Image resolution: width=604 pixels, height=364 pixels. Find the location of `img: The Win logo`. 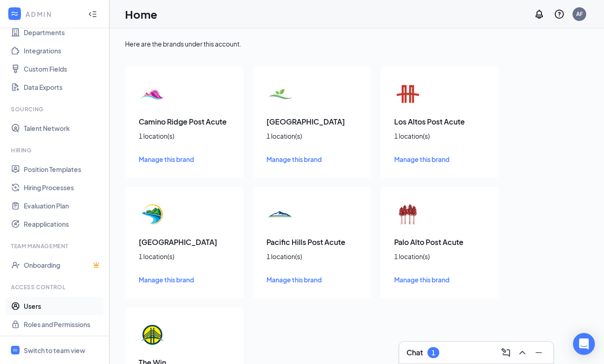

img: The Win logo is located at coordinates (152, 335).